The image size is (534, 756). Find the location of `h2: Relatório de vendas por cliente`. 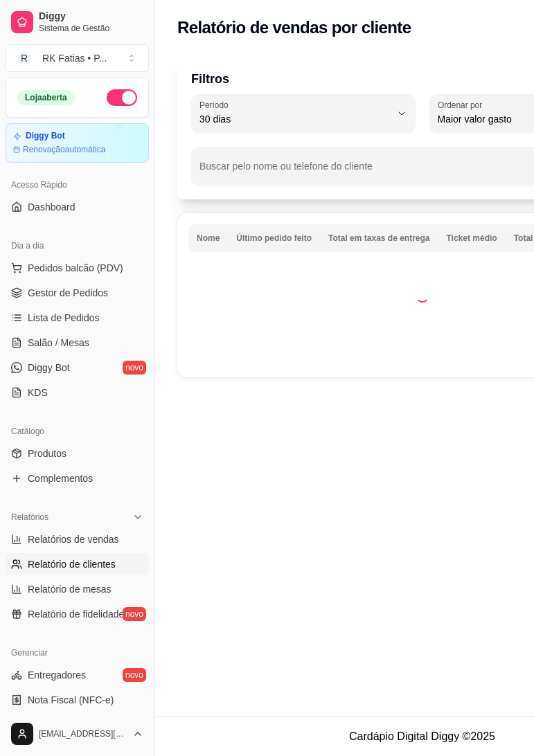

h2: Relatório de vendas por cliente is located at coordinates (294, 28).